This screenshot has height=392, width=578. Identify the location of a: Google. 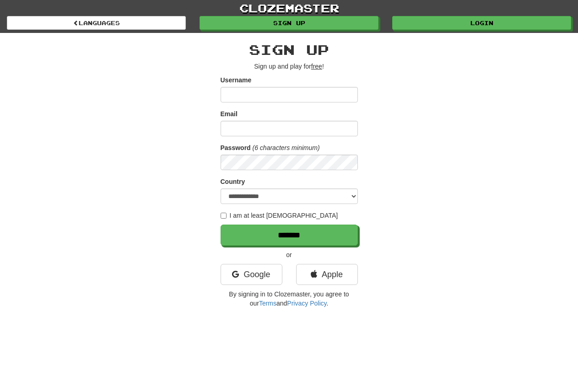
(251, 275).